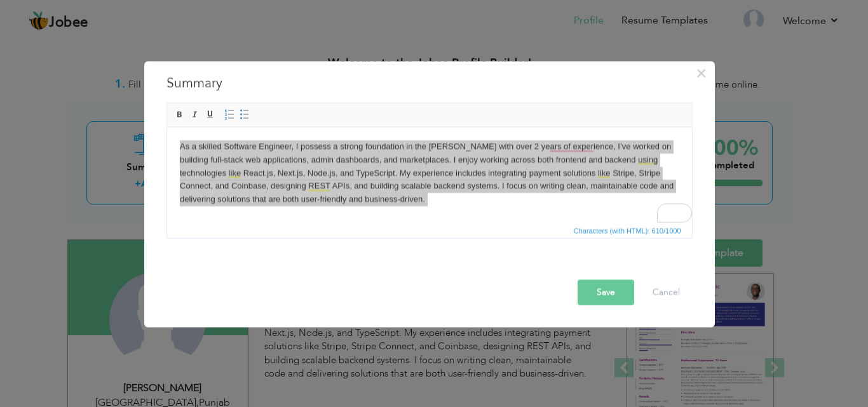  What do you see at coordinates (229, 115) in the screenshot?
I see `a: Insert/Remove Numbered List` at bounding box center [229, 115].